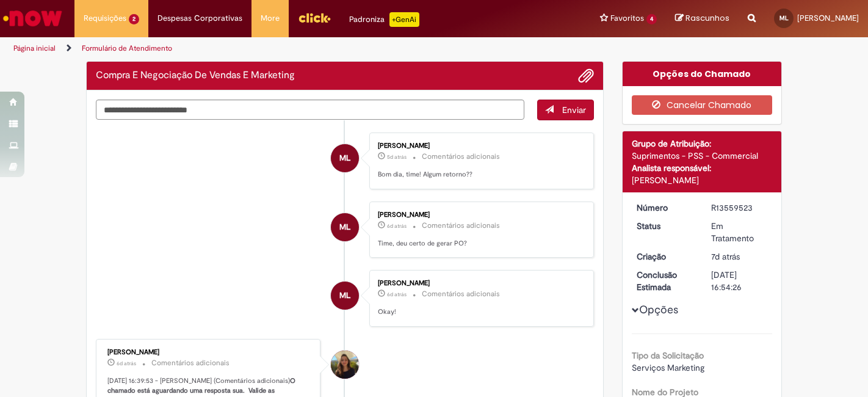  What do you see at coordinates (739, 207) in the screenshot?
I see `div: R13559523` at bounding box center [739, 207].